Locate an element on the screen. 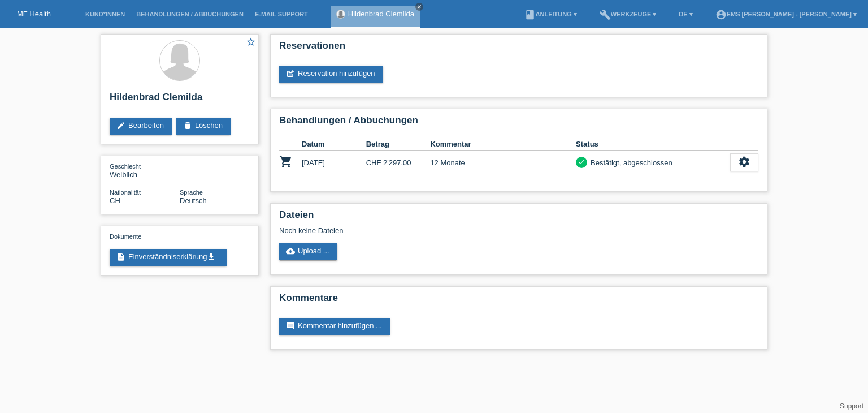  a: post_addReservation hinzufügen is located at coordinates (331, 74).